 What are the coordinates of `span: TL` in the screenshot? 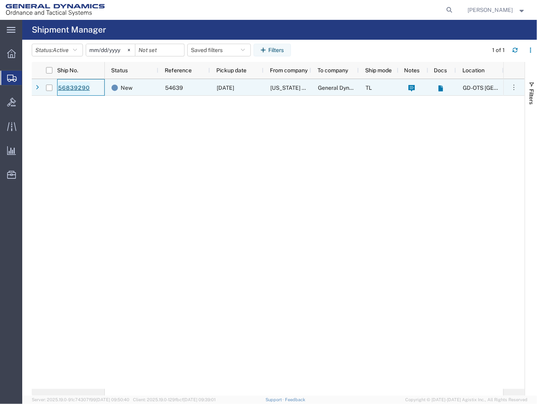 It's located at (369, 88).